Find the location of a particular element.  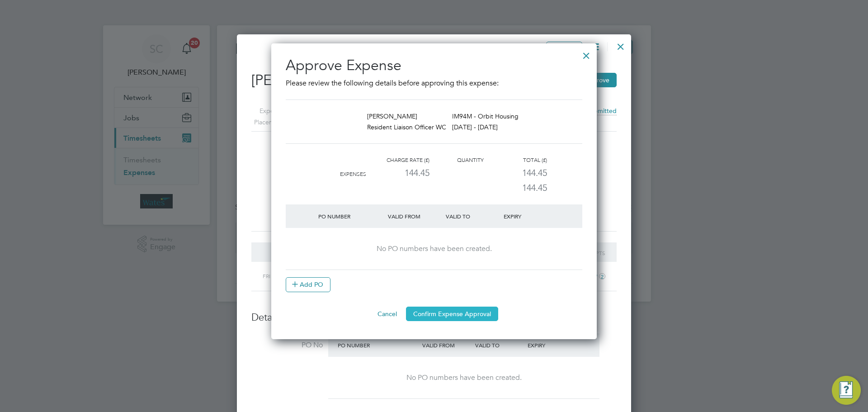

div: Quantity is located at coordinates (456, 160).